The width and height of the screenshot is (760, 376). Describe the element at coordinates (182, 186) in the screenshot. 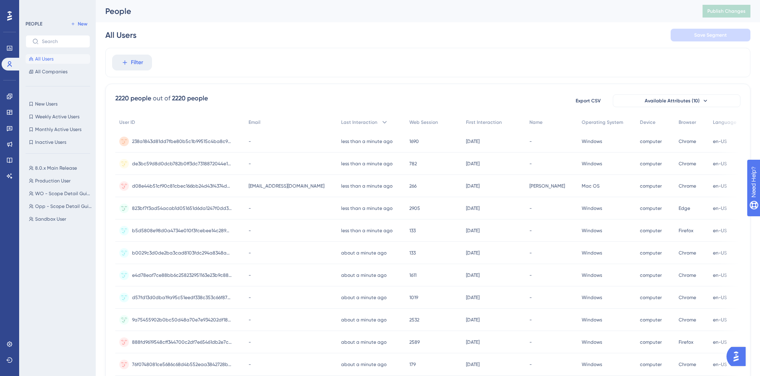

I see `span: d08e44b51cf90c81cbec166bb24d43f4374dd612` at that location.